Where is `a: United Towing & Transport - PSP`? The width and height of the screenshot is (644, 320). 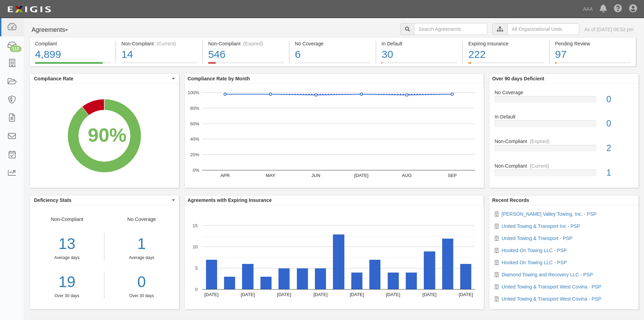 a: United Towing & Transport - PSP is located at coordinates (537, 239).